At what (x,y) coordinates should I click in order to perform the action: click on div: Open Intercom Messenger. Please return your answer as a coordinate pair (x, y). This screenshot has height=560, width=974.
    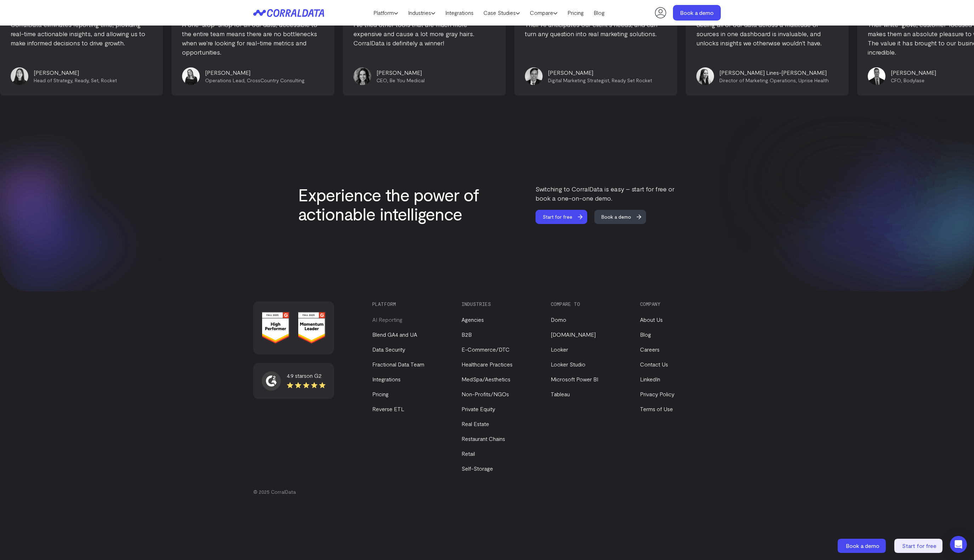
    Looking at the image, I should click on (958, 544).